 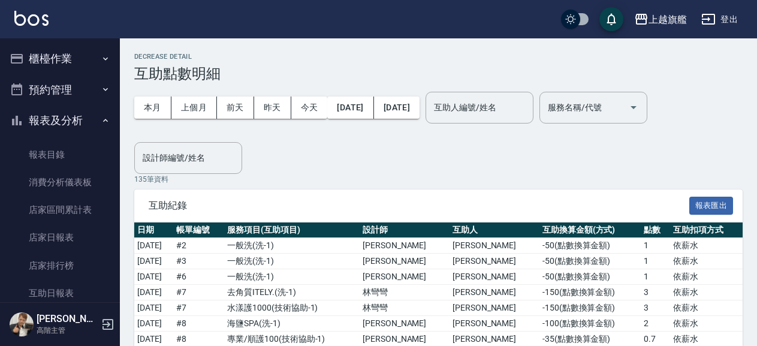 What do you see at coordinates (309, 107) in the screenshot?
I see `button: 今天` at bounding box center [309, 107].